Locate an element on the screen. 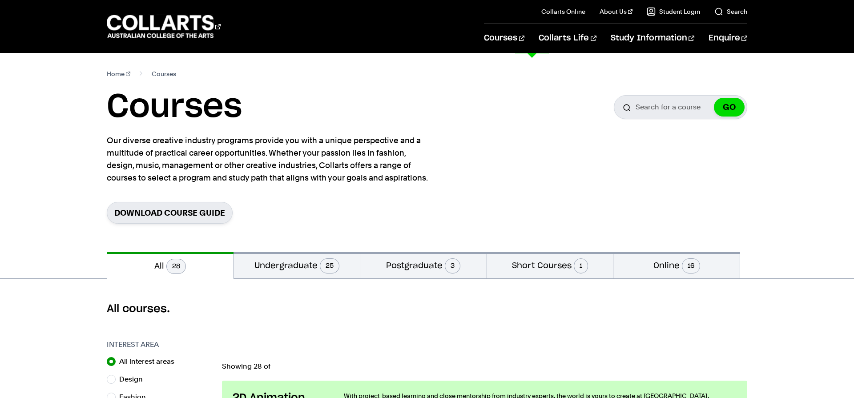 The width and height of the screenshot is (854, 398). div: Go to homepage is located at coordinates (164, 26).